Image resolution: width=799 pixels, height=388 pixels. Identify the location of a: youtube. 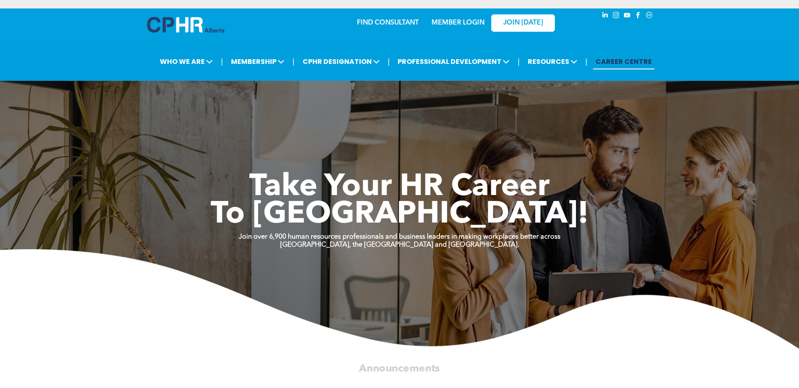
(627, 16).